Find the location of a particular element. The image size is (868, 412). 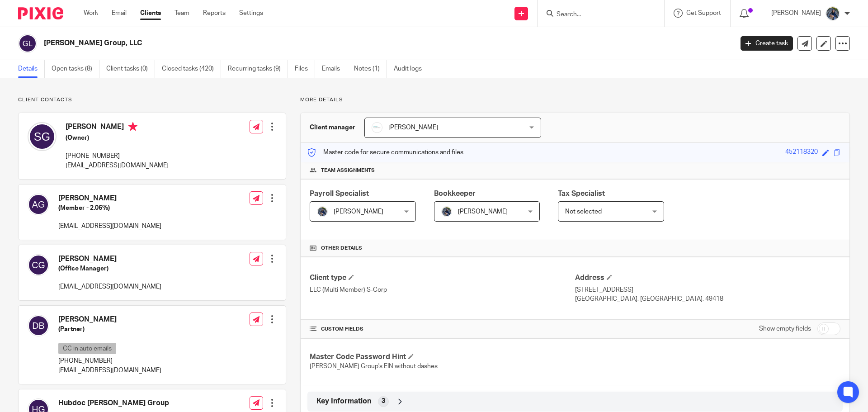

img: _Logo.png is located at coordinates (377, 127).